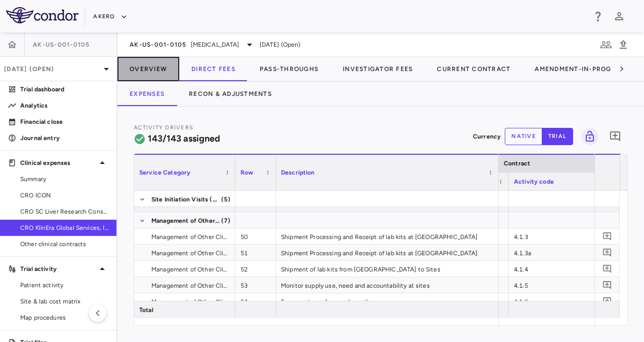 The height and width of the screenshot is (342, 644). I want to click on span: Activity code, so click(533, 182).